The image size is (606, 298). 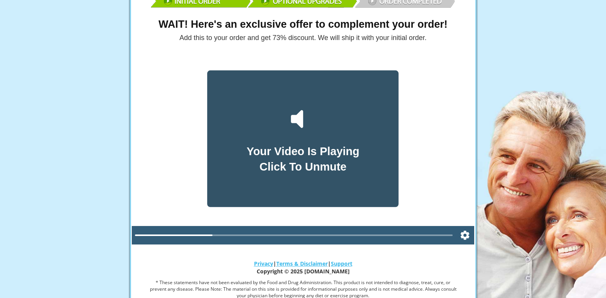 I want to click on div: Your Video Is Playing Click To Unmute, so click(x=303, y=159).